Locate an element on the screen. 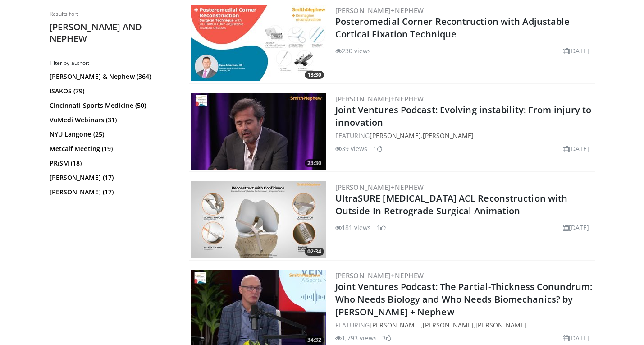 The width and height of the screenshot is (644, 345). img: fdd42d52-2009-4fe2-b981-42d3a4c2e94c.300x170_q85_crop-smart_upscale.jpg is located at coordinates (259, 43).